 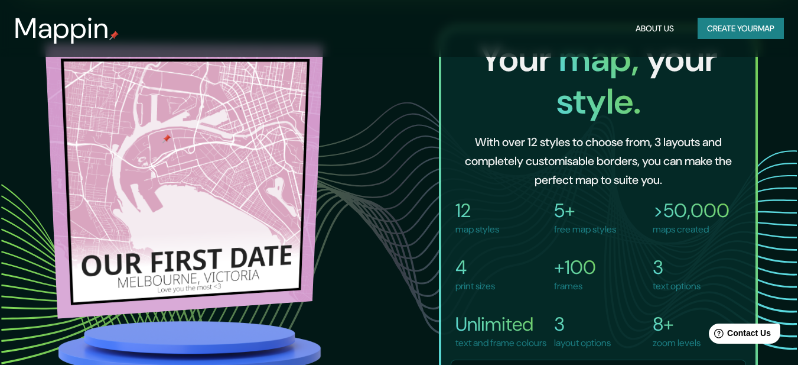 What do you see at coordinates (475, 286) in the screenshot?
I see `p: print sizes` at bounding box center [475, 286].